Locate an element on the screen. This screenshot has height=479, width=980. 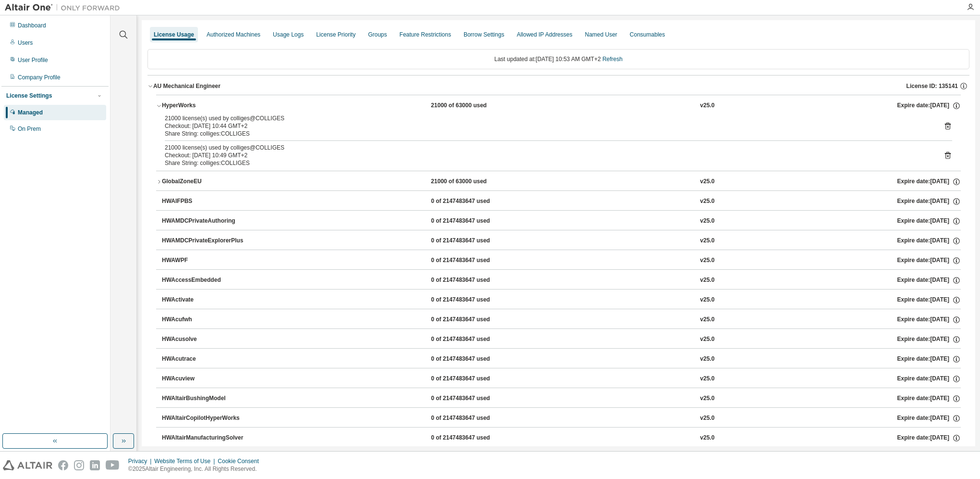
div: Managed is located at coordinates (30, 113).